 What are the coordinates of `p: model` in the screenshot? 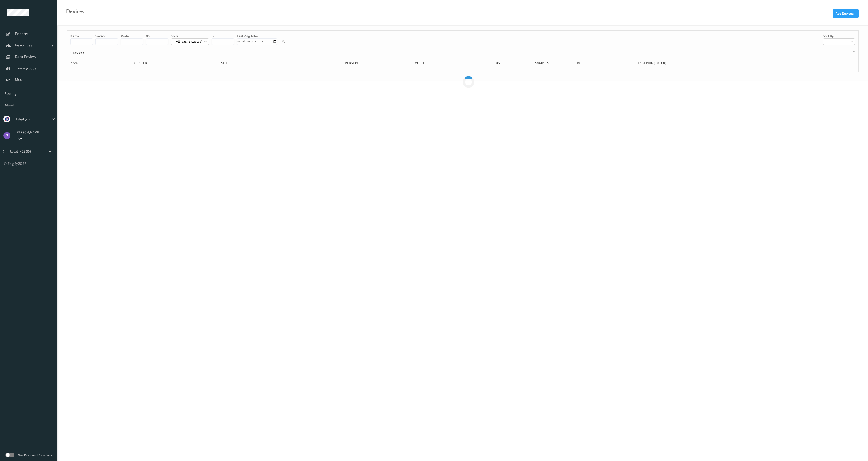 It's located at (132, 36).